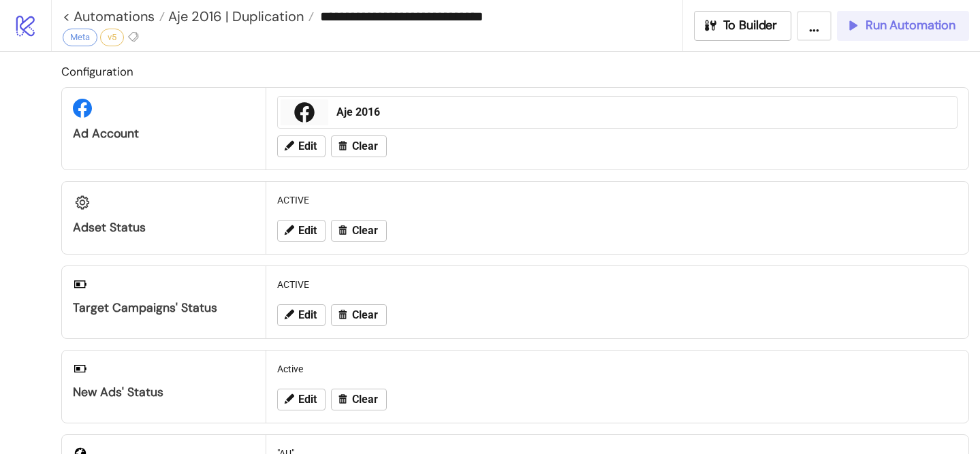  I want to click on div: New Ads' Status, so click(164, 393).